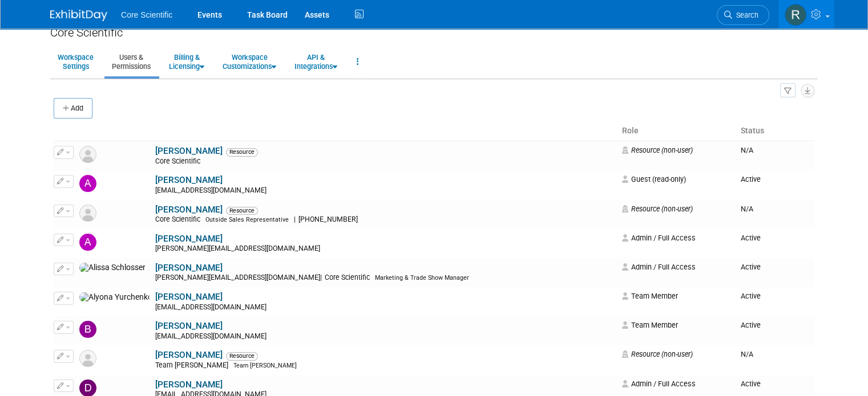  Describe the element at coordinates (677, 131) in the screenshot. I see `th: Role` at that location.